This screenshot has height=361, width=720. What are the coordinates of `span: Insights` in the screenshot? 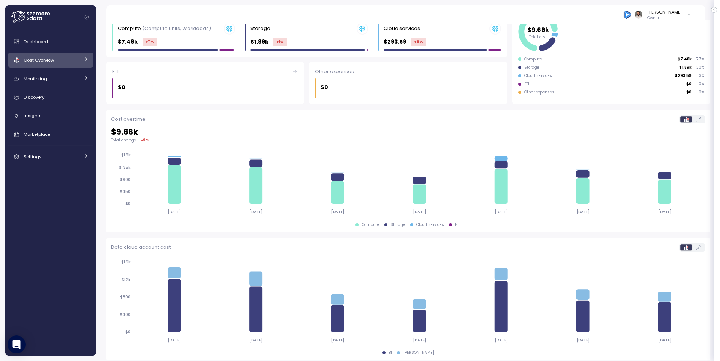 It's located at (33, 115).